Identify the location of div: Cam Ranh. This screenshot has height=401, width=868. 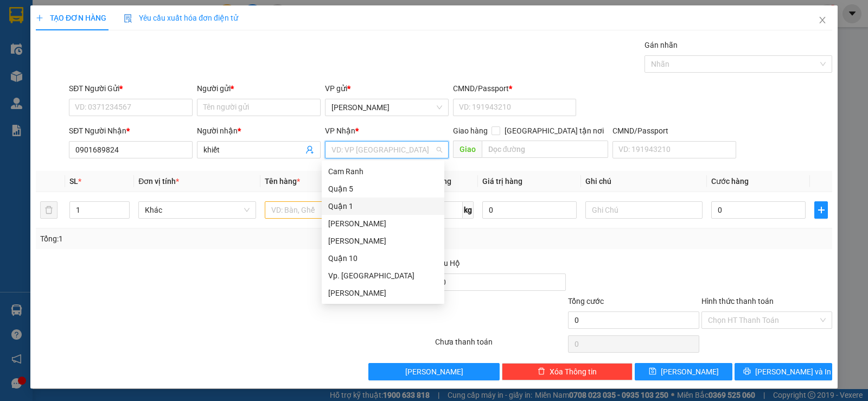
(383, 171).